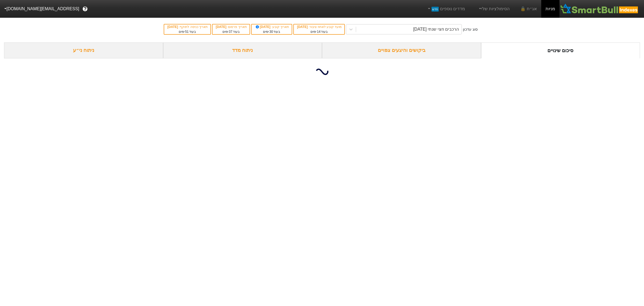  What do you see at coordinates (243, 50) in the screenshot?
I see `div: ניתוח מדד` at bounding box center [243, 50].